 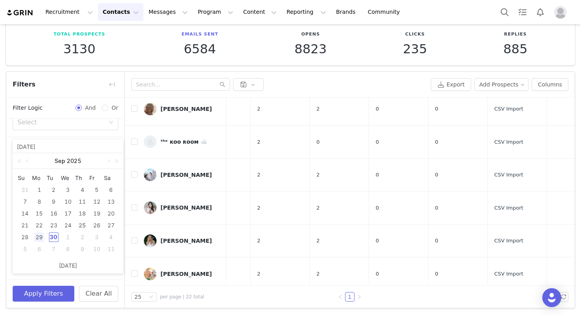 I want to click on td: September 27, 2025, so click(x=111, y=226).